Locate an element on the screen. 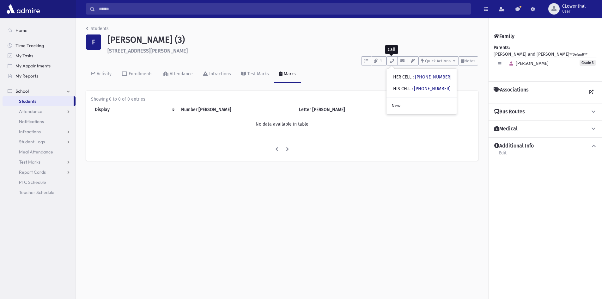 Image resolution: width=602 pixels, height=299 pixels. span: Time Tracking is located at coordinates (30, 45).